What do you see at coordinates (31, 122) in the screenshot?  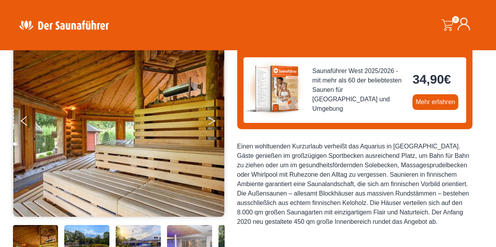 I see `button: Previous` at bounding box center [31, 122].